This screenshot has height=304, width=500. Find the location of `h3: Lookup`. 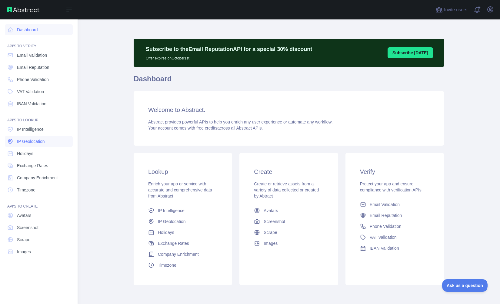

h3: Lookup is located at coordinates (183, 172).